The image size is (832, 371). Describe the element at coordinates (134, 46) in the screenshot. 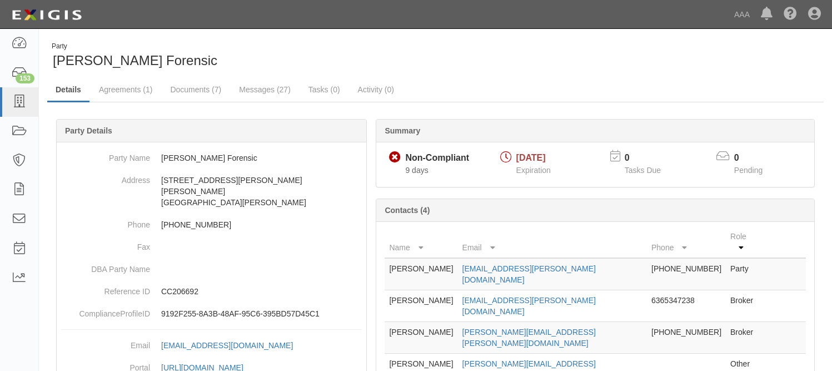

I see `div: Party` at that location.